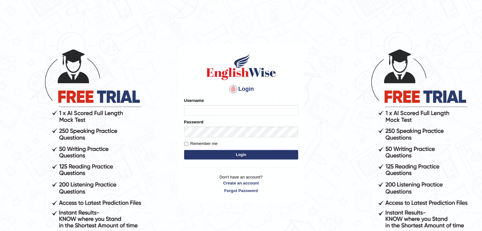 The width and height of the screenshot is (482, 231). What do you see at coordinates (241, 183) in the screenshot?
I see `a: Create an account` at bounding box center [241, 183].